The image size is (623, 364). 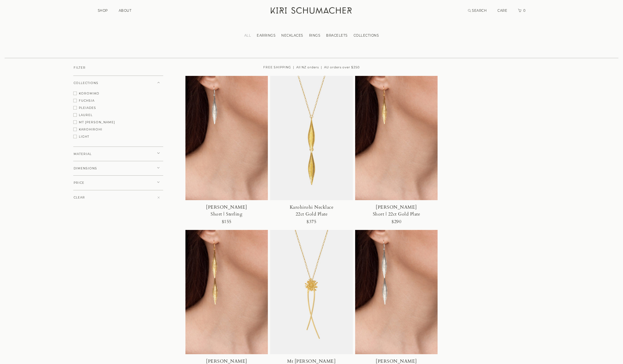 I want to click on a: Search, so click(x=477, y=11).